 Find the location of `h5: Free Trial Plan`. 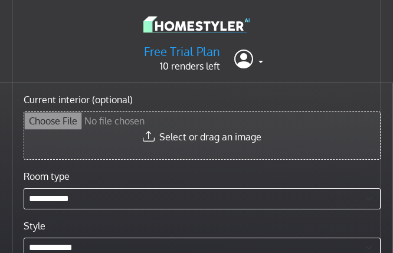

h5: Free Trial Plan is located at coordinates (182, 51).